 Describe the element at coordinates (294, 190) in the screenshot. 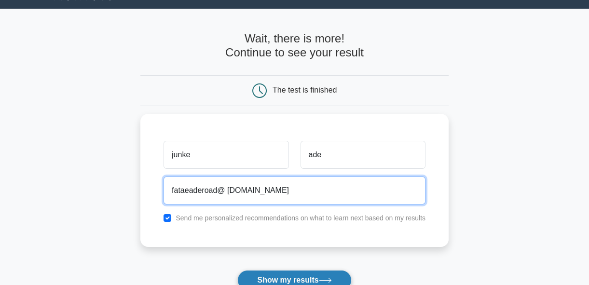

I see `input: Email` at that location.